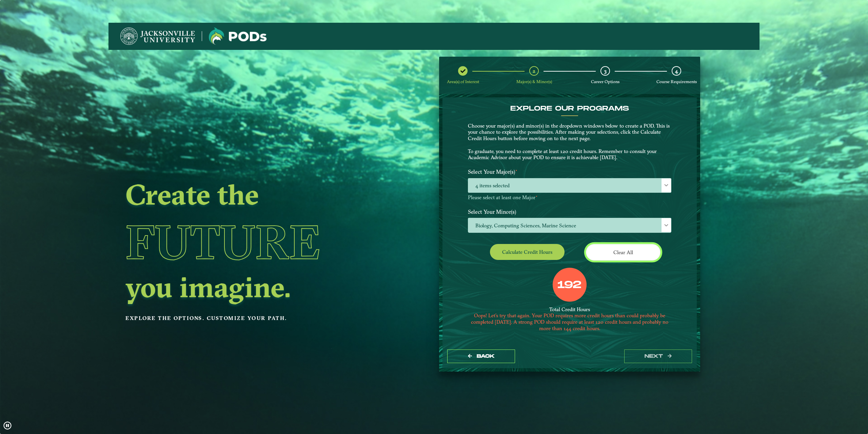 This screenshot has width=868, height=434. Describe the element at coordinates (570, 211) in the screenshot. I see `label: Select Your Minor(s)` at that location.